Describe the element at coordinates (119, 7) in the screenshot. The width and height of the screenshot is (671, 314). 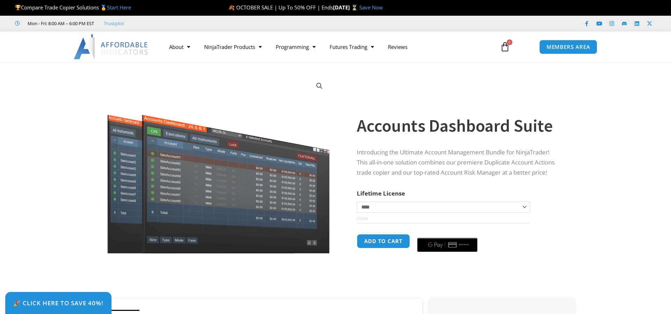
I see `a: Start Here` at that location.